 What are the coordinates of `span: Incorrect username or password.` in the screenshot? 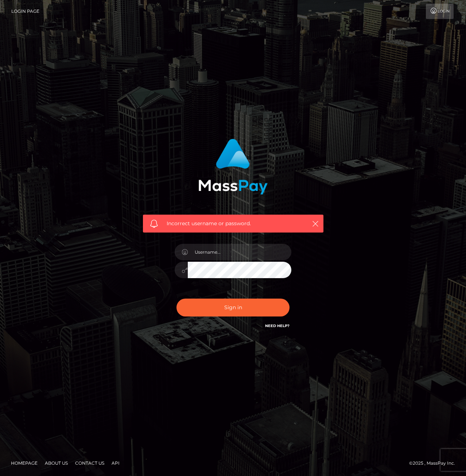 It's located at (233, 223).